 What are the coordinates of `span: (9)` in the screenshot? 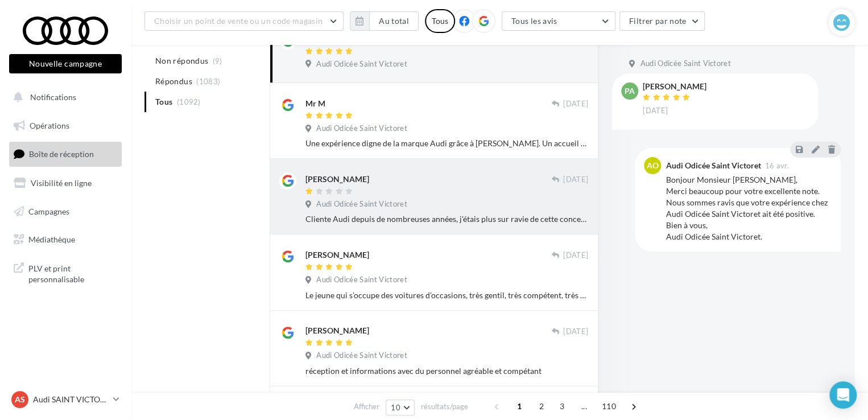 It's located at (217, 61).